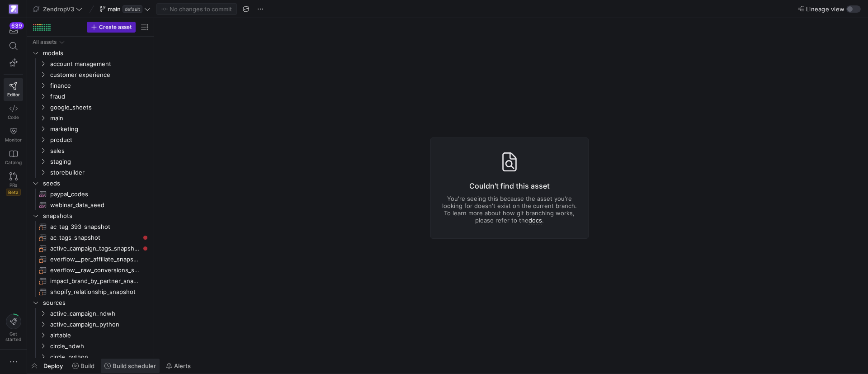 The height and width of the screenshot is (374, 868). Describe the element at coordinates (100, 140) in the screenshot. I see `span: product` at that location.